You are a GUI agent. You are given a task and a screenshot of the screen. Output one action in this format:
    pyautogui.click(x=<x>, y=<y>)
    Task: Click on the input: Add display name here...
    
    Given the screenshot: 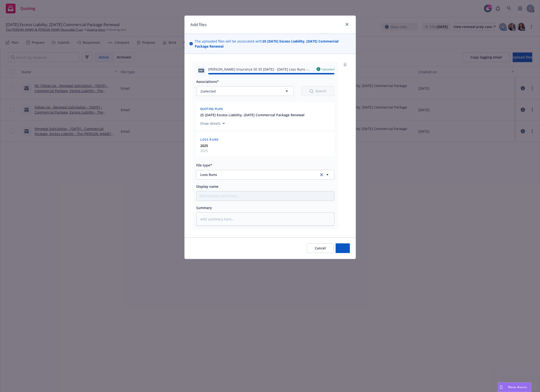 What is the action you would take?
    pyautogui.click(x=265, y=196)
    